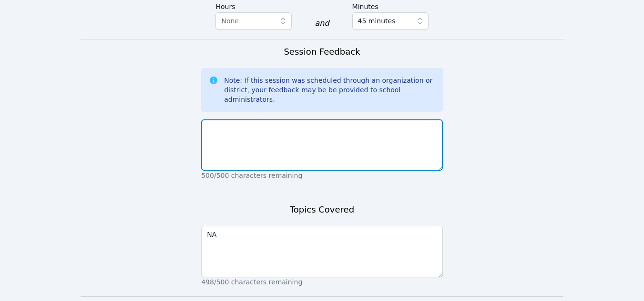 The image size is (644, 301). I want to click on span: None, so click(229, 21).